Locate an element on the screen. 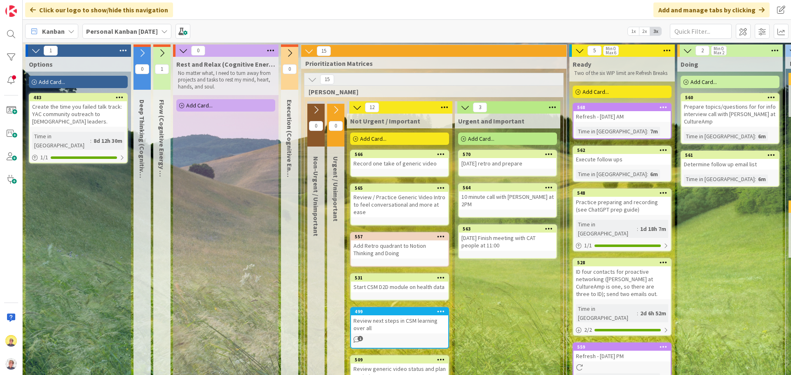 This screenshot has width=791, height=375. div: 2/2 is located at coordinates (622, 330).